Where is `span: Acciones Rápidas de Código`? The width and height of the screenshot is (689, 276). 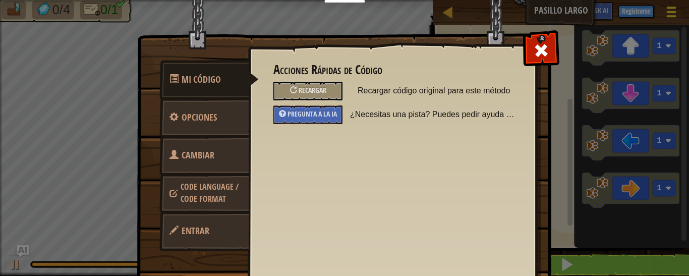 span: Acciones Rápidas de Código is located at coordinates (201, 79).